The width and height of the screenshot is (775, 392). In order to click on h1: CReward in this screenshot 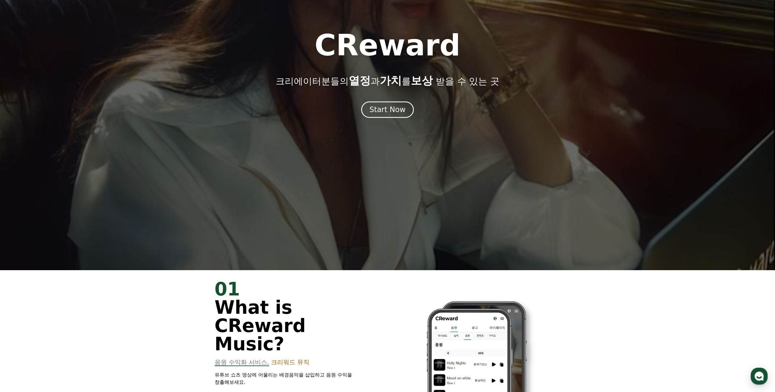, I will do `click(387, 45)`.